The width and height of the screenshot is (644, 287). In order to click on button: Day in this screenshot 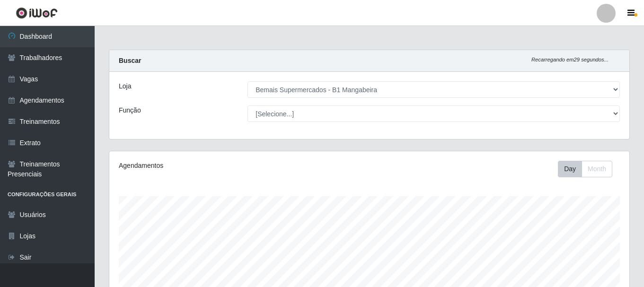, I will do `click(570, 169)`.